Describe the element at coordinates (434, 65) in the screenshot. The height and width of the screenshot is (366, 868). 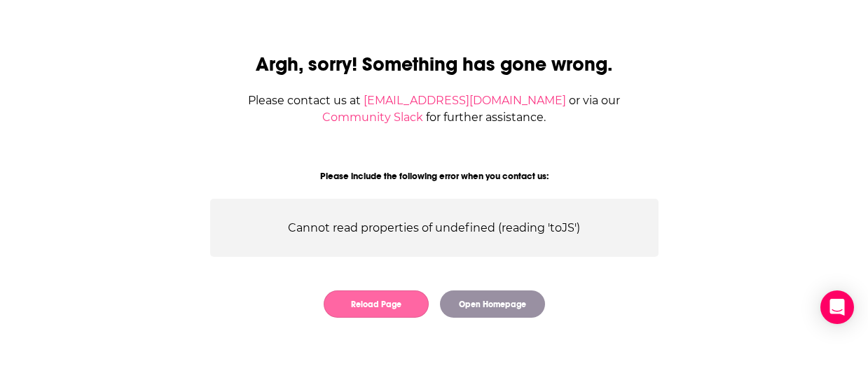
I see `h2: Argh, sorry! Something has gone wrong.` at that location.